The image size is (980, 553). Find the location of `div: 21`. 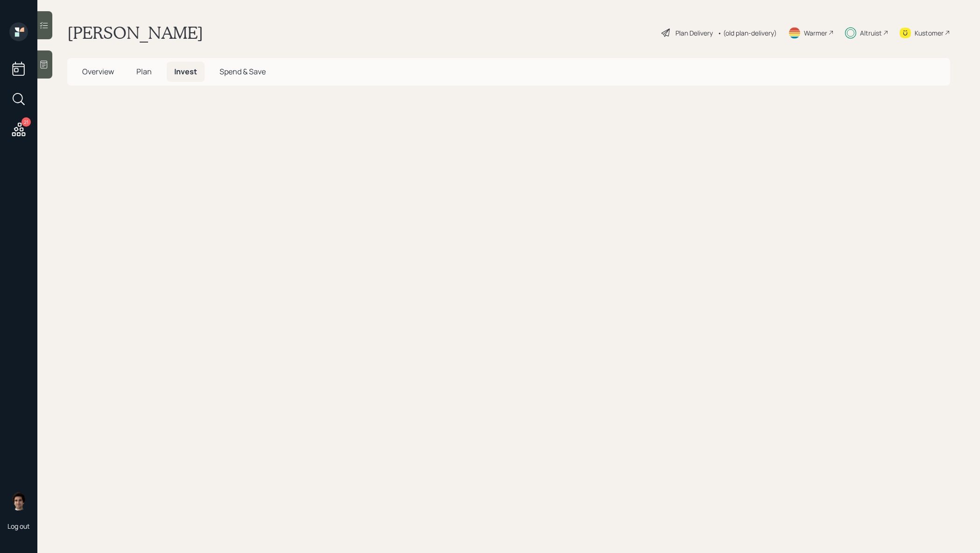

div: 21 is located at coordinates (26, 122).